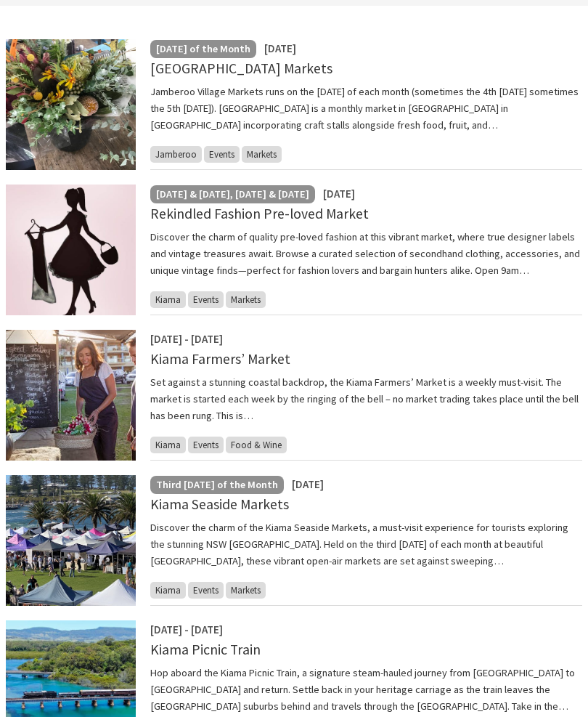 This screenshot has height=717, width=588. I want to click on img: Kiama Seaside Market, so click(71, 542).